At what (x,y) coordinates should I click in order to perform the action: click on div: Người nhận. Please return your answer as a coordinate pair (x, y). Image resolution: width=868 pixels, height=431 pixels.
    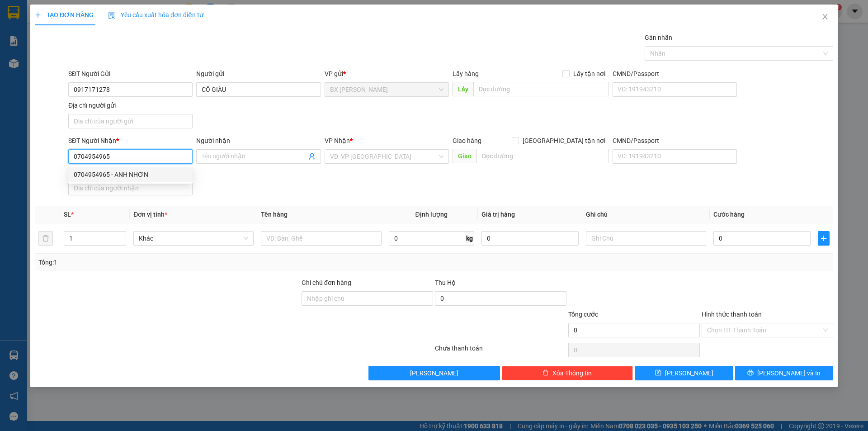
    Looking at the image, I should click on (258, 141).